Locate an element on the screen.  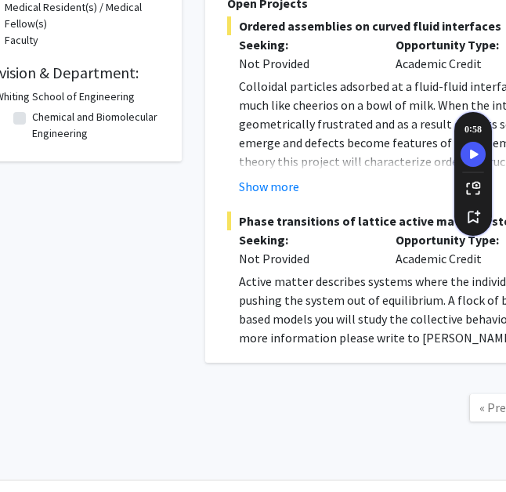
button: Show more is located at coordinates (269, 186).